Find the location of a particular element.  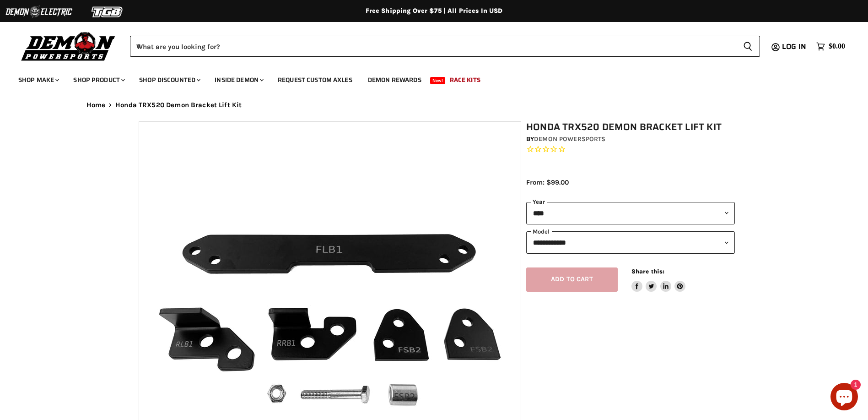

form: Product is located at coordinates (445, 46).